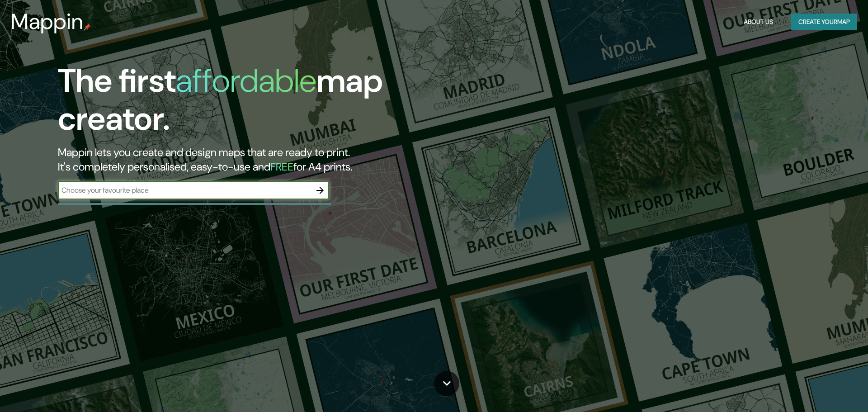 This screenshot has height=412, width=868. I want to click on h2: Mappin lets you create and design maps that are ready to print. It's completely personalised, eas..., so click(275, 160).